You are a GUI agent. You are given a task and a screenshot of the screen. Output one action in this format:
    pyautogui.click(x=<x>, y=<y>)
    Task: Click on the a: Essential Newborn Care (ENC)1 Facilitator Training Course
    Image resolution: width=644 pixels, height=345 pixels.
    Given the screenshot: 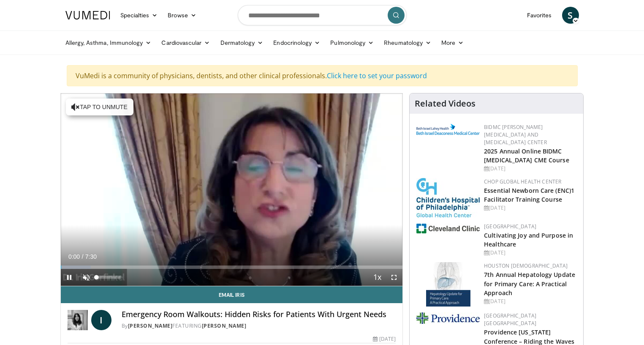 What is the action you would take?
    pyautogui.click(x=529, y=195)
    